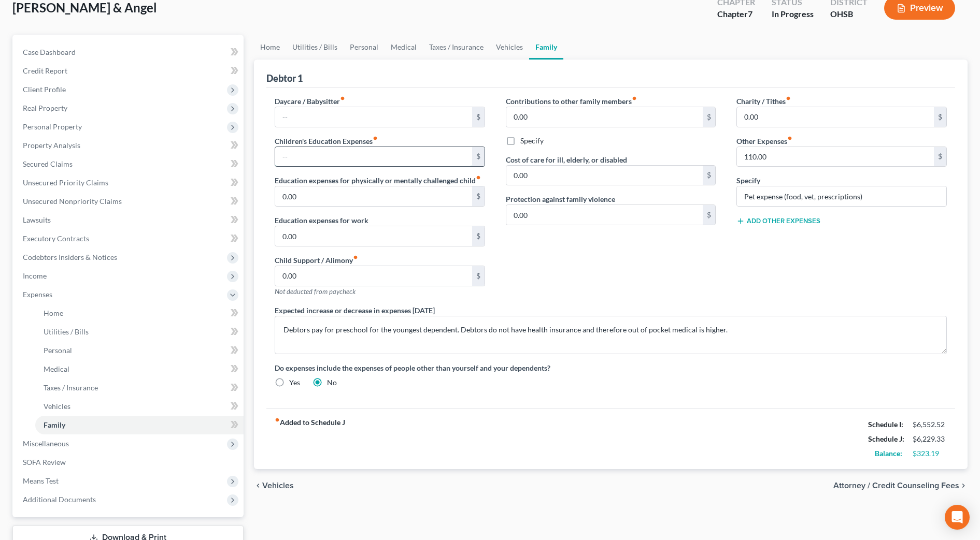 This screenshot has width=980, height=540. What do you see at coordinates (58, 350) in the screenshot?
I see `span: Personal` at bounding box center [58, 350].